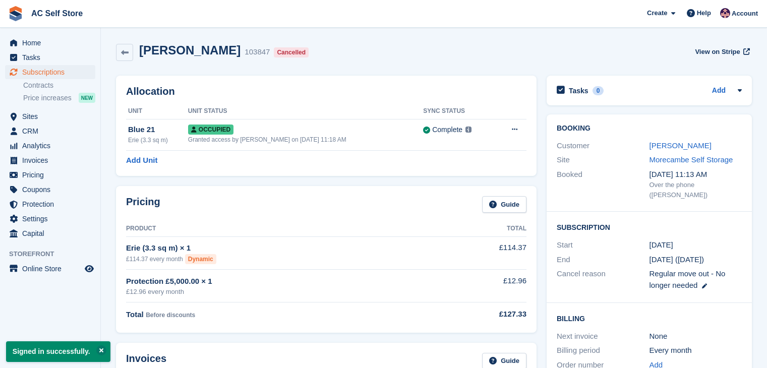 Image resolution: width=767 pixels, height=368 pixels. What do you see at coordinates (579, 91) in the screenshot?
I see `h2: Tasks` at bounding box center [579, 91].